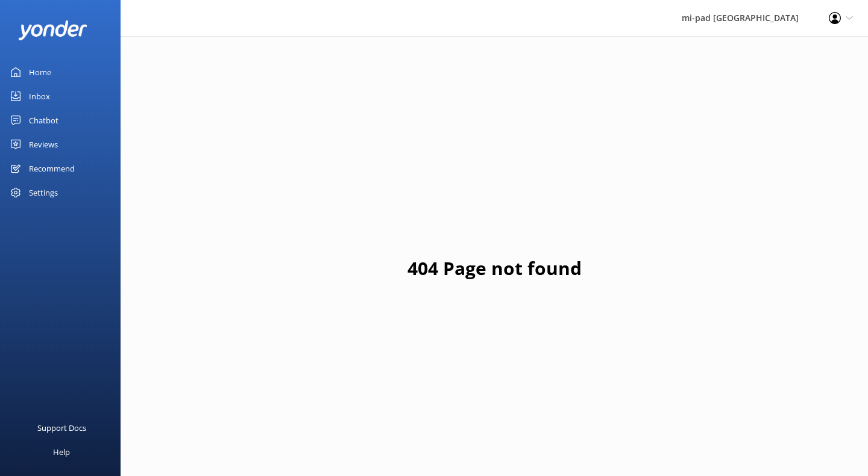 This screenshot has width=868, height=476. I want to click on h1: 404 Page not found, so click(494, 269).